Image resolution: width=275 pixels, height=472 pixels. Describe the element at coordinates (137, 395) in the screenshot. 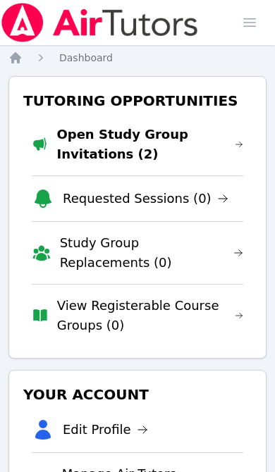

I see `h3: Your Account` at that location.